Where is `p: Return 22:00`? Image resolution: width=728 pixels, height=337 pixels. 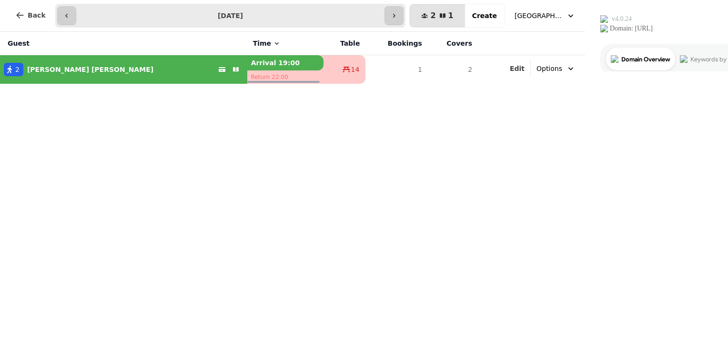
p: Return 22:00 is located at coordinates (285, 77).